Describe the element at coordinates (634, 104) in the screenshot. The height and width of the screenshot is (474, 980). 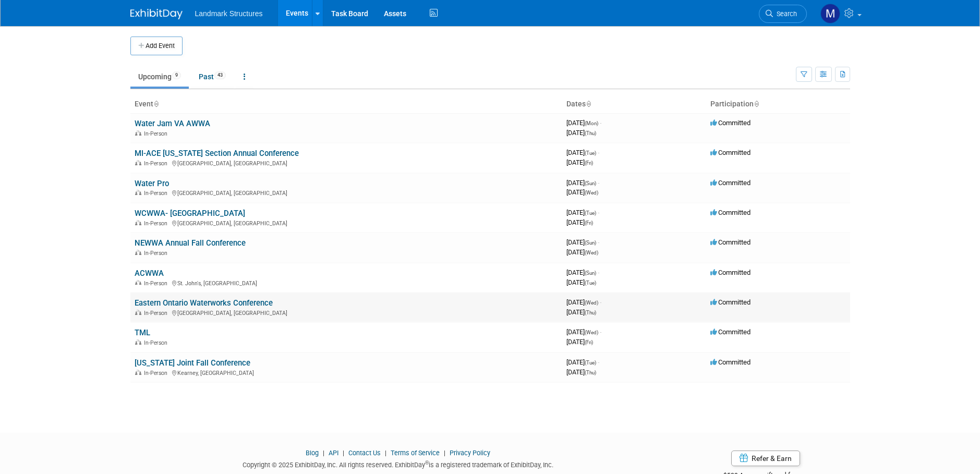
I see `th: Dates` at that location.